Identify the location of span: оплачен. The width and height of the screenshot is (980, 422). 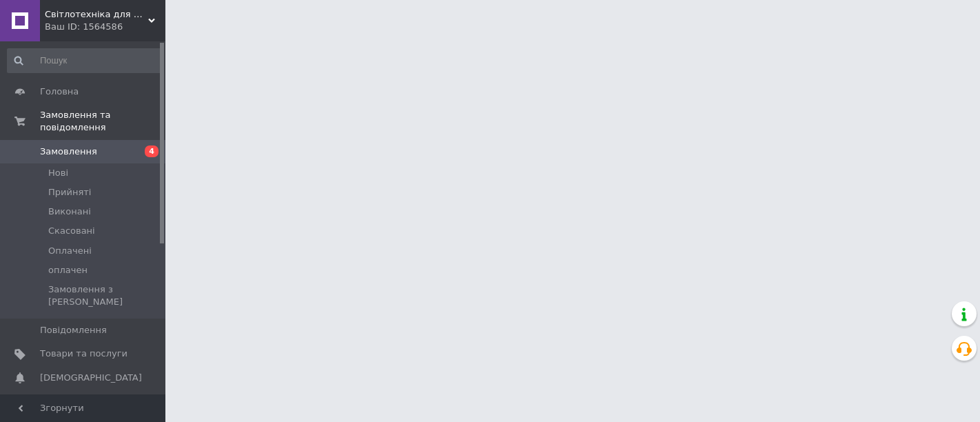
(68, 270).